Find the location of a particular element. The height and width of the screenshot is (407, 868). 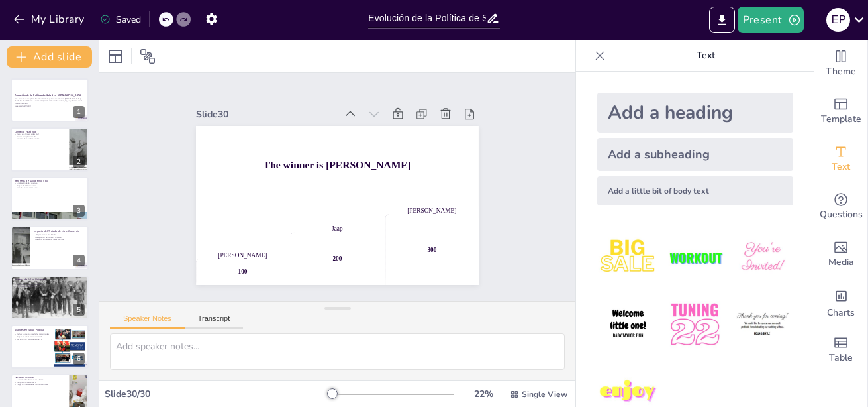

div: Add a table is located at coordinates (841, 350).